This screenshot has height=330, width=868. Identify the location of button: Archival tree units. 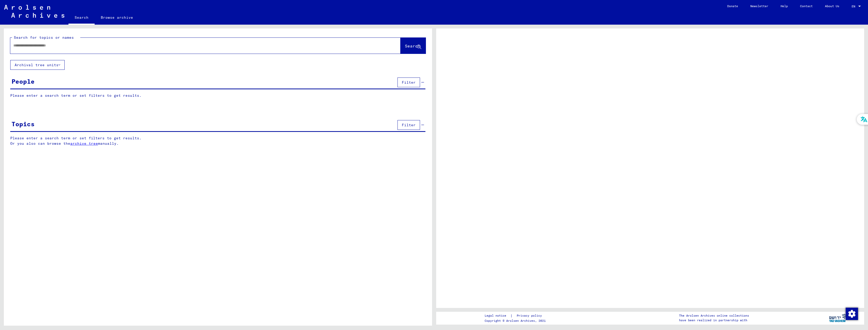
(37, 65).